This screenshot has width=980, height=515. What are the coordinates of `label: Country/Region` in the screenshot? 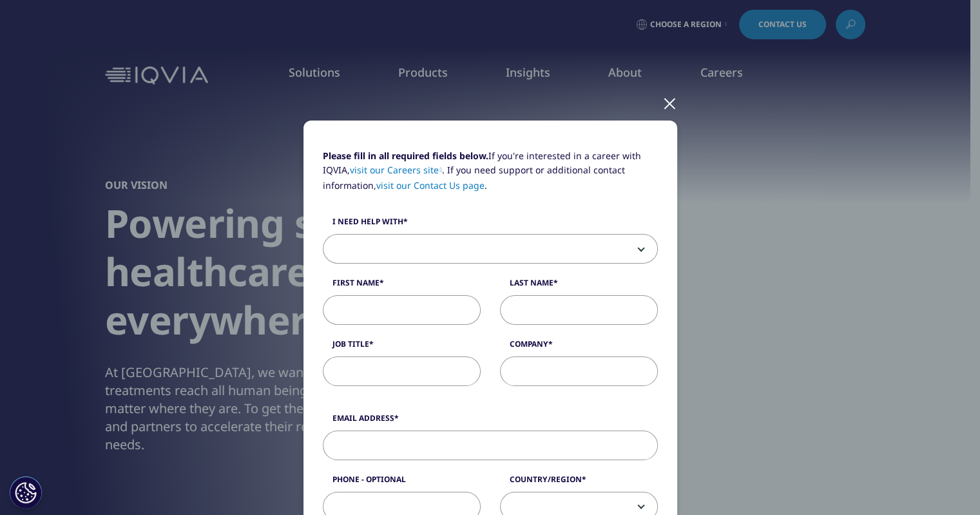 It's located at (579, 483).